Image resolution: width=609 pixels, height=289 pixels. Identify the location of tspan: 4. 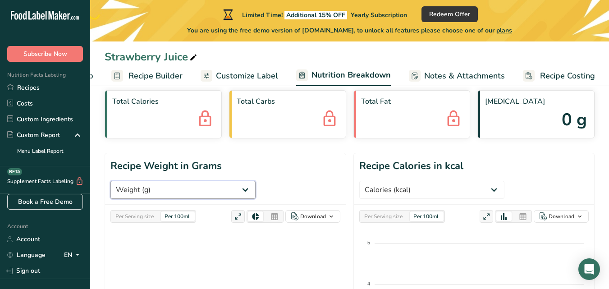
(369, 283).